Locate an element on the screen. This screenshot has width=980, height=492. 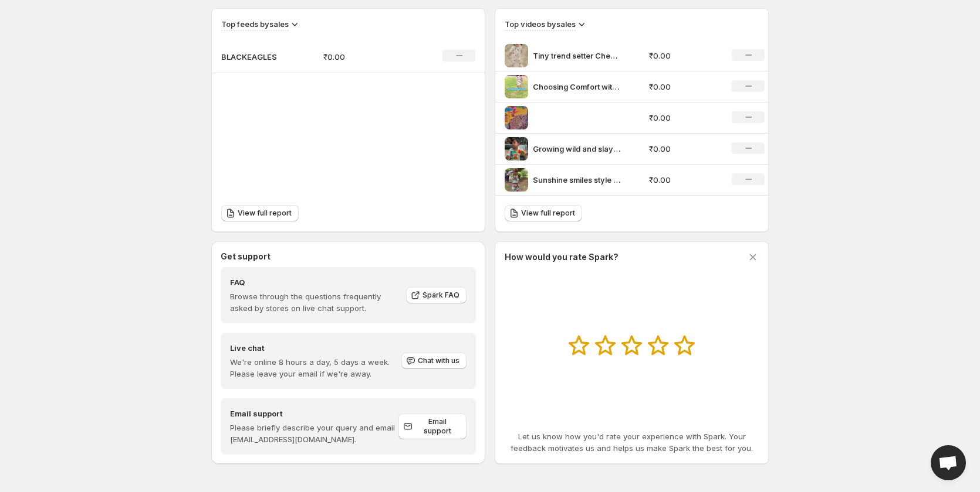
p: Tiny trend setter Check out this trendy outfits from blackeagles is located at coordinates (577, 56).